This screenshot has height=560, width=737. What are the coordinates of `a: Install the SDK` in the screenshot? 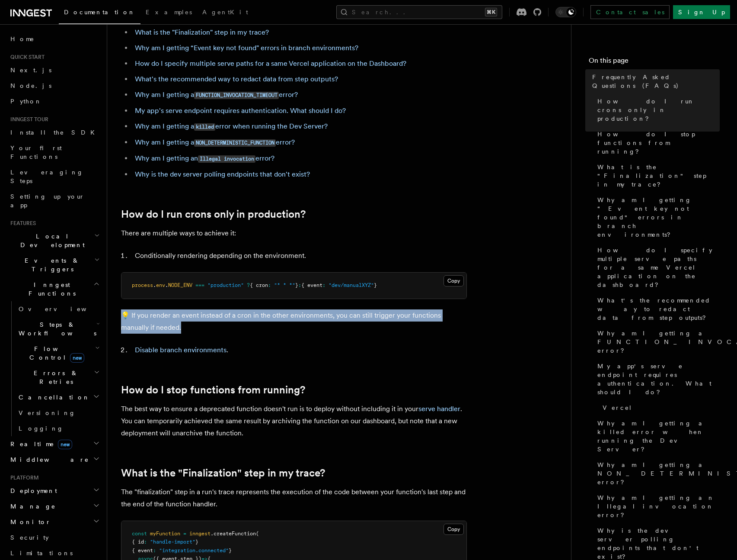 It's located at (54, 132).